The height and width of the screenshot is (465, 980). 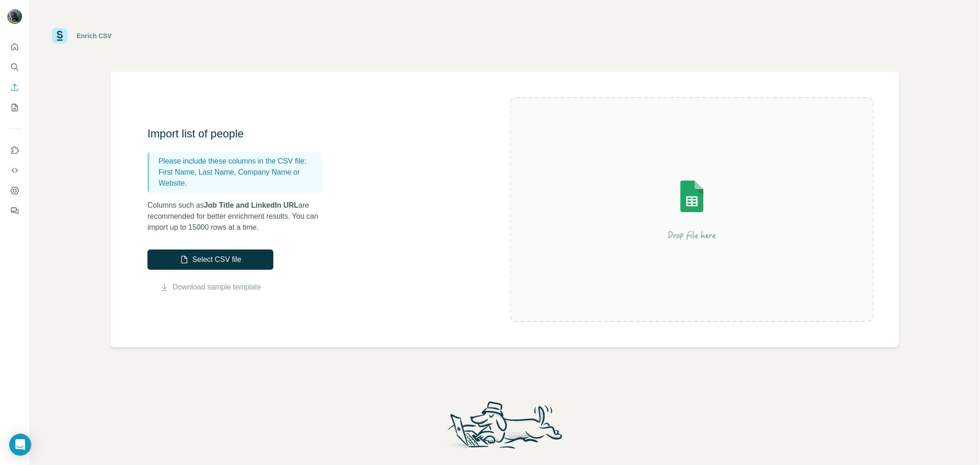 What do you see at coordinates (505, 428) in the screenshot?
I see `img: Surfe Mascot Illustration` at bounding box center [505, 428].